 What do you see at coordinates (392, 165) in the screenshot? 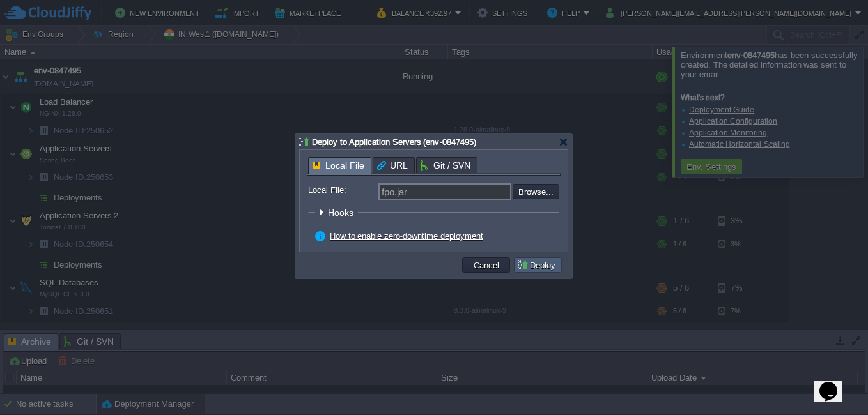
I see `span: URL` at bounding box center [392, 165].